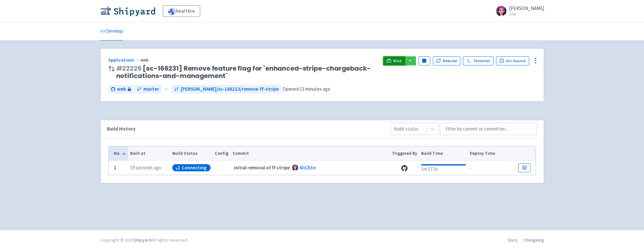 This screenshot has height=250, width=644. I want to click on th: Build Status, so click(191, 153).